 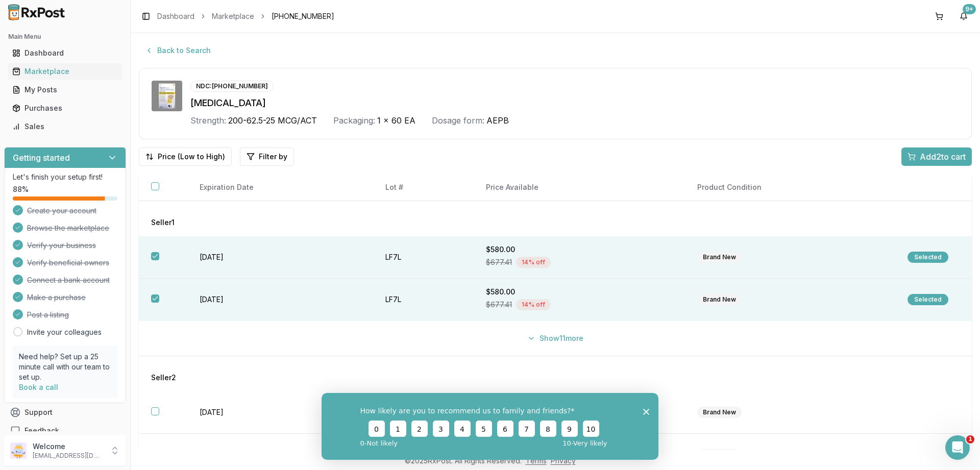 I want to click on span: Price (Low to High), so click(x=191, y=157).